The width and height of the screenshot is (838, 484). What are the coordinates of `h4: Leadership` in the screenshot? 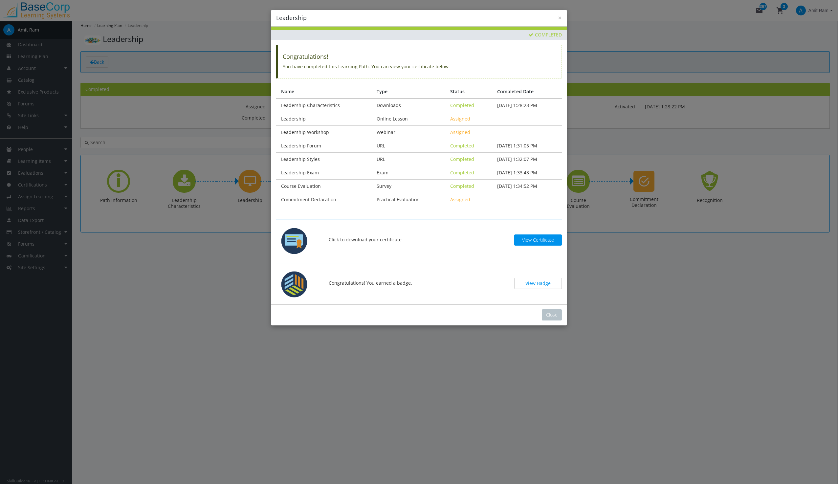 It's located at (419, 18).